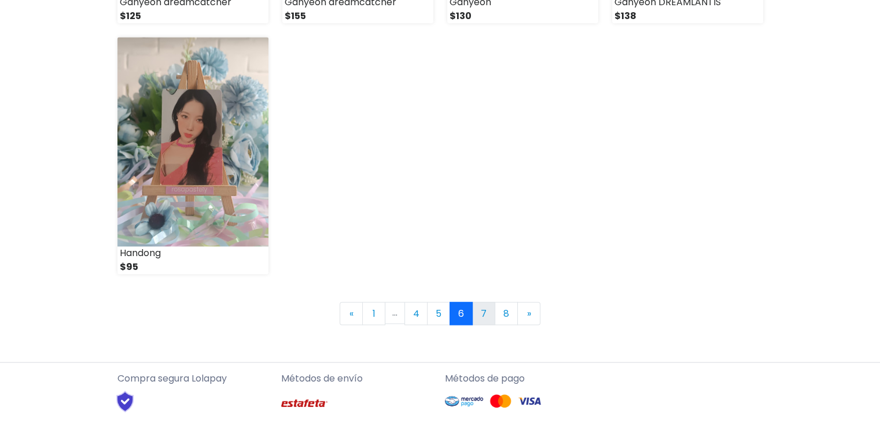 The height and width of the screenshot is (422, 880). What do you see at coordinates (193, 142) in the screenshot?
I see `img: small_1705976700109.jpeg` at bounding box center [193, 142].